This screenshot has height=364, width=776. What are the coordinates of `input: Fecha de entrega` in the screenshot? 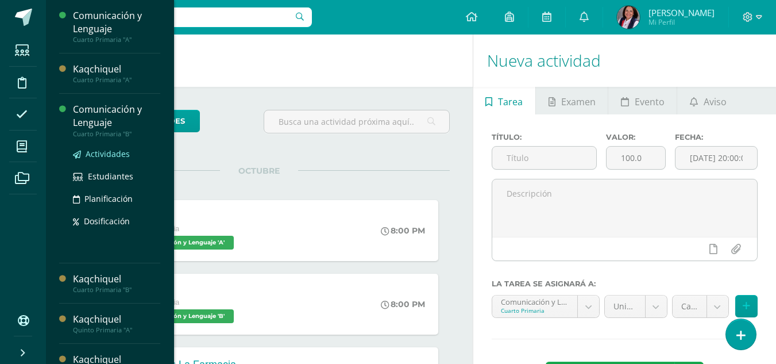 It's located at (716, 157).